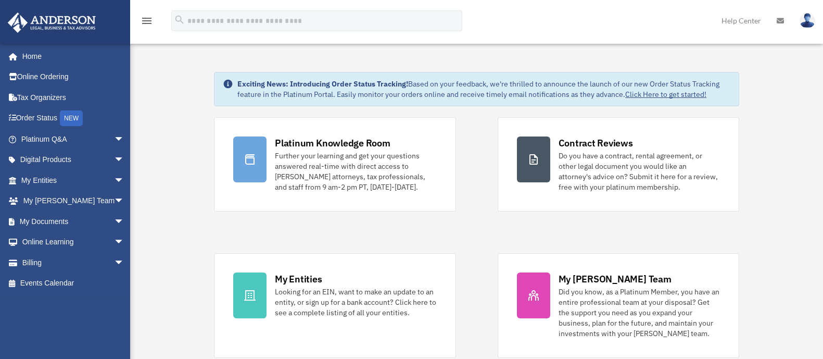  What do you see at coordinates (596, 143) in the screenshot?
I see `div: Contract Reviews` at bounding box center [596, 143].